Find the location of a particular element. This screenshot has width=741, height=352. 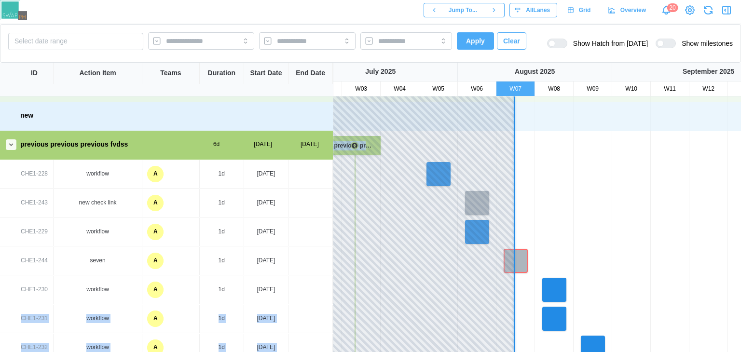

div: CHE1-243 is located at coordinates (34, 203).